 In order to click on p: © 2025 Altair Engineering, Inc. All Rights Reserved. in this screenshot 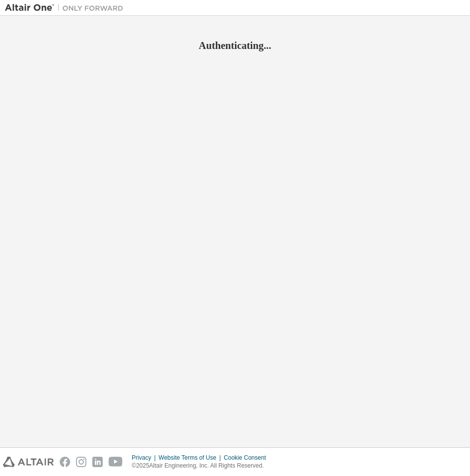, I will do `click(202, 465)`.